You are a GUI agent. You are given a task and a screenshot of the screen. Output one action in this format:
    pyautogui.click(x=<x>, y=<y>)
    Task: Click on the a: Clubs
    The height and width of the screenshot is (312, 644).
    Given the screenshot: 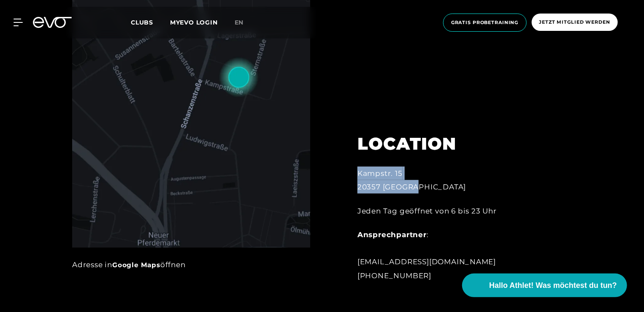 What is the action you would take?
    pyautogui.click(x=150, y=22)
    